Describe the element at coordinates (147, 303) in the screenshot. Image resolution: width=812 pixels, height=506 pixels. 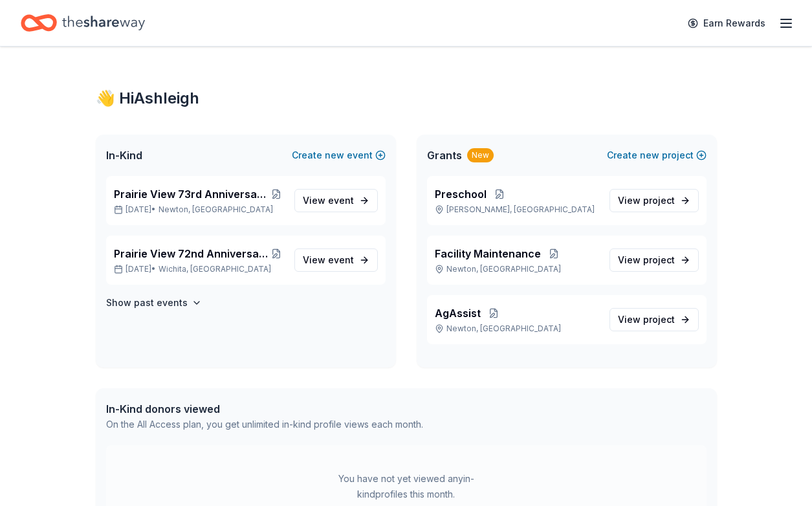
I see `h4: Show past events` at that location.